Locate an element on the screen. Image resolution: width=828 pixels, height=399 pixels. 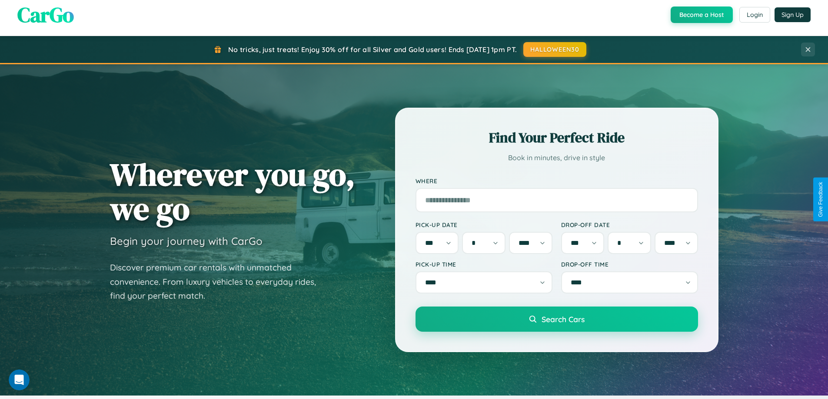
label: Where is located at coordinates (557, 181).